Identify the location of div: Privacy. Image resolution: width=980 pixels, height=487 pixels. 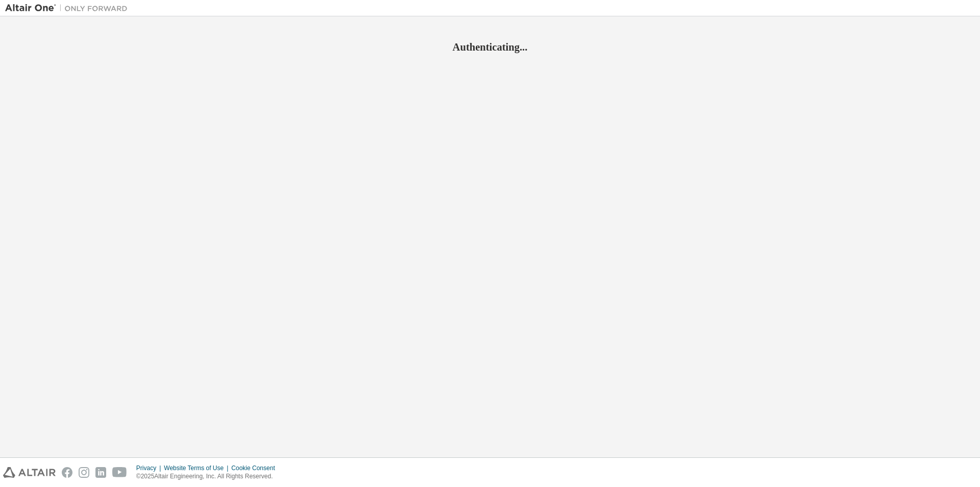
(150, 468).